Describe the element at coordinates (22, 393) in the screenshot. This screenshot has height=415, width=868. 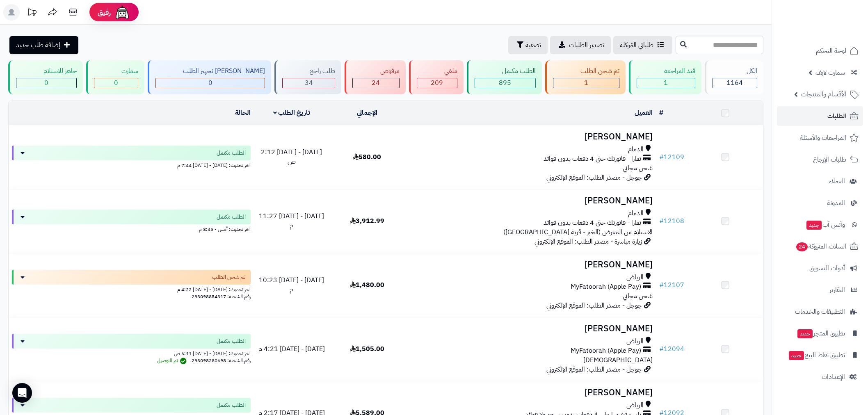
I see `div: Open Intercom Messenger` at that location.